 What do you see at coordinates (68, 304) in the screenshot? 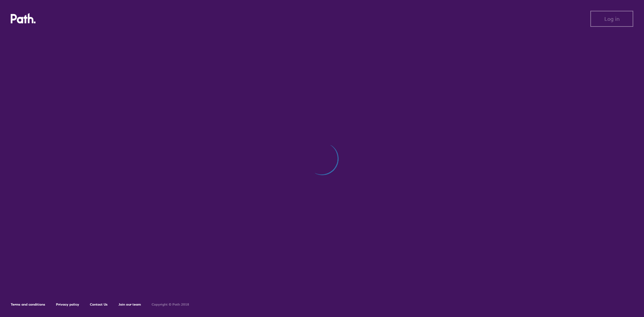
I see `a: Privacy policy` at bounding box center [68, 304].